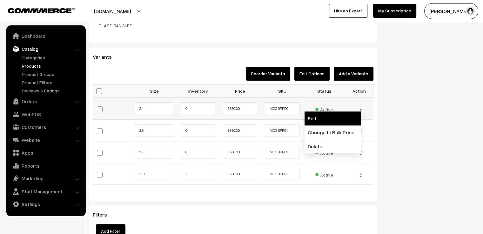 The image size is (483, 234). What do you see at coordinates (52, 90) in the screenshot?
I see `a: Reviews & Ratings` at bounding box center [52, 90].